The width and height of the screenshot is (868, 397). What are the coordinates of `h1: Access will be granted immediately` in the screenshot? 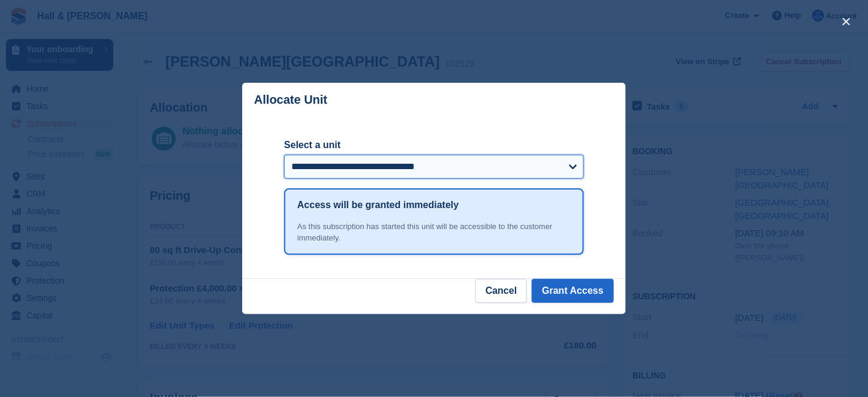 It's located at (378, 205).